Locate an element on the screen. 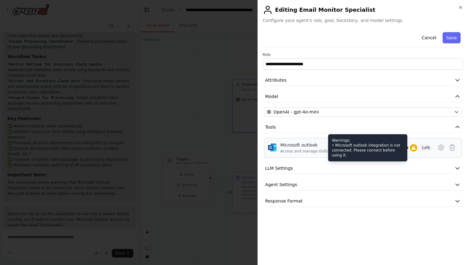 The width and height of the screenshot is (468, 265). button: Cancel is located at coordinates (428, 38).